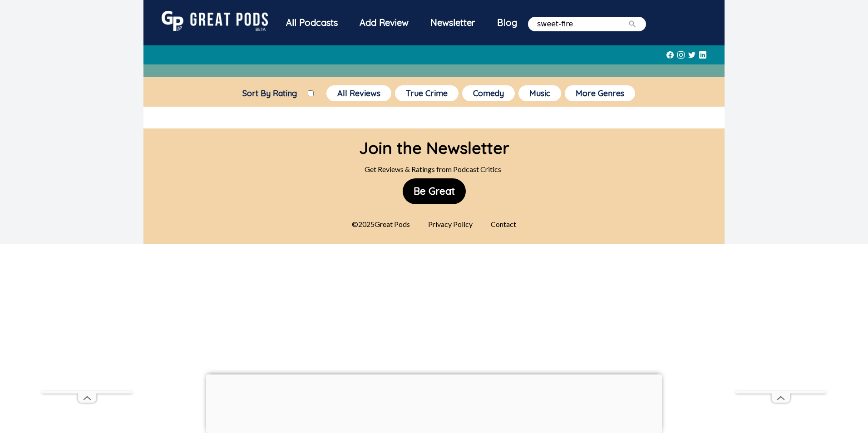 This screenshot has height=433, width=868. I want to click on input: Search by Title, so click(583, 24).